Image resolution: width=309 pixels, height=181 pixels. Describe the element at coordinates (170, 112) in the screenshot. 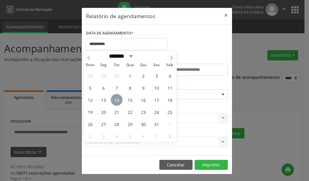

I see `span: Outubro 25, 2025` at that location.